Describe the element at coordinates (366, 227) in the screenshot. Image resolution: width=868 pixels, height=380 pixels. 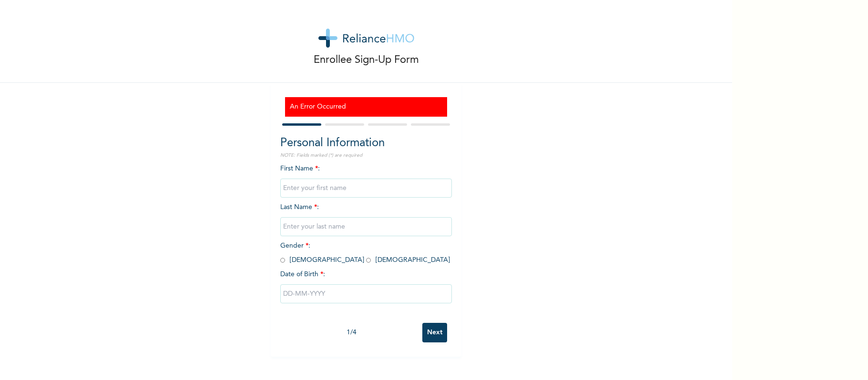
I see `input: Enter your last name` at that location.